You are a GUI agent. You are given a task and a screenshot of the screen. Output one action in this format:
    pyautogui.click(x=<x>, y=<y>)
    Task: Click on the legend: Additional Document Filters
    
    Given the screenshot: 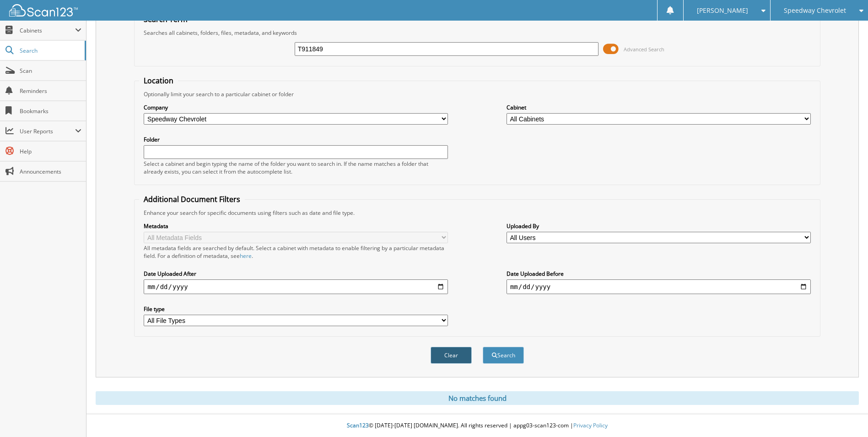 What is the action you would take?
    pyautogui.click(x=192, y=200)
    